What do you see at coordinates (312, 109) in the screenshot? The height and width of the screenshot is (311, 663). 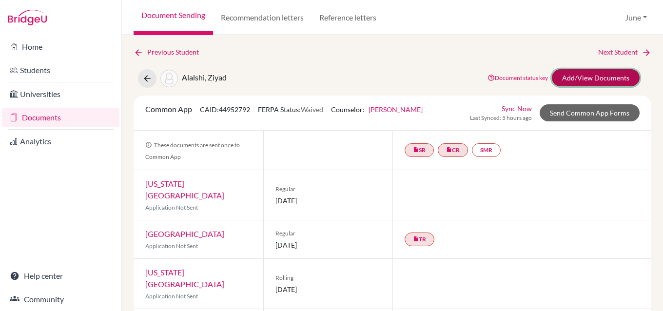 I see `span: Waived` at bounding box center [312, 109].